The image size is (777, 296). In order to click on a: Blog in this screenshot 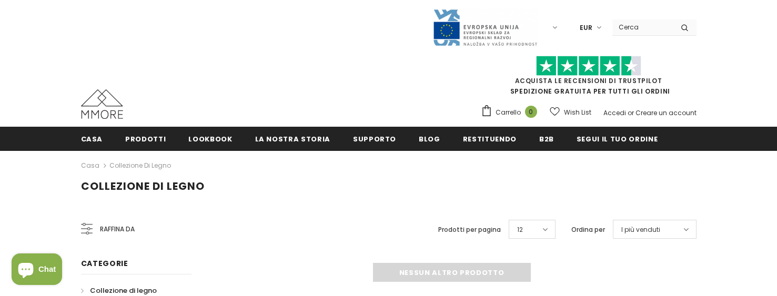, I will do `click(429, 138)`.